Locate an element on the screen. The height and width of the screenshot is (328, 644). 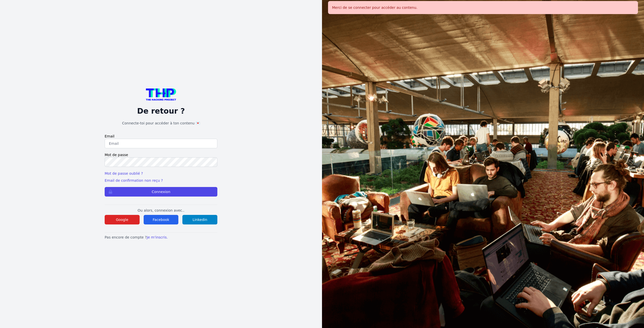
a: Facebook is located at coordinates (161, 220).